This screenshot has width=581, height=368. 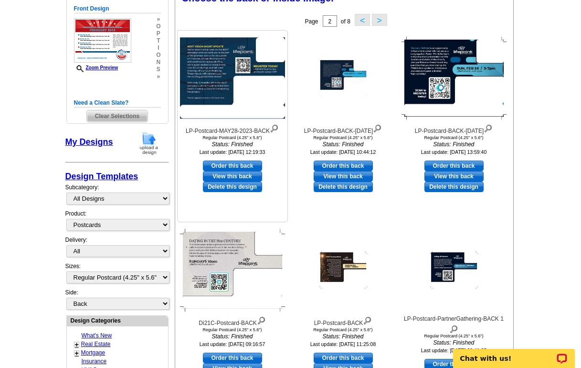 What do you see at coordinates (158, 33) in the screenshot?
I see `span: p` at bounding box center [158, 33].